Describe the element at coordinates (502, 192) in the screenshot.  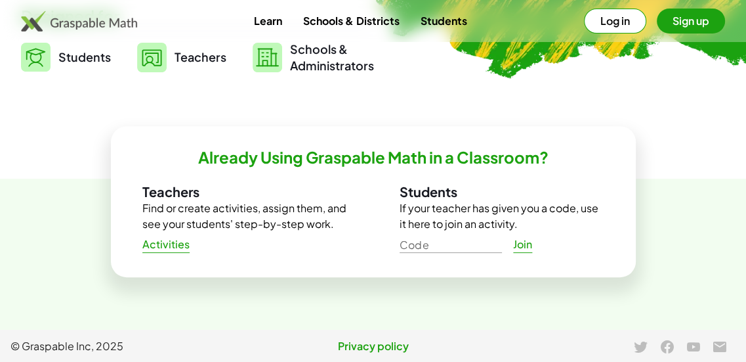
I see `h3: Students` at that location.